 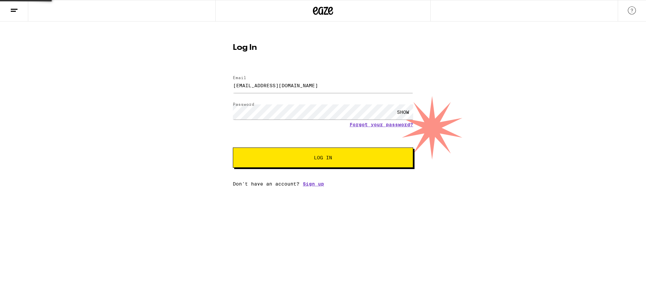 I want to click on span: Log In, so click(x=323, y=157).